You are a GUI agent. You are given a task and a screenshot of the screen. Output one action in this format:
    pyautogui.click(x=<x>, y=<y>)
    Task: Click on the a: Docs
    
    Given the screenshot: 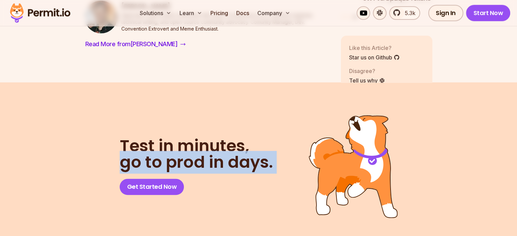 What is the action you would take?
    pyautogui.click(x=243, y=13)
    